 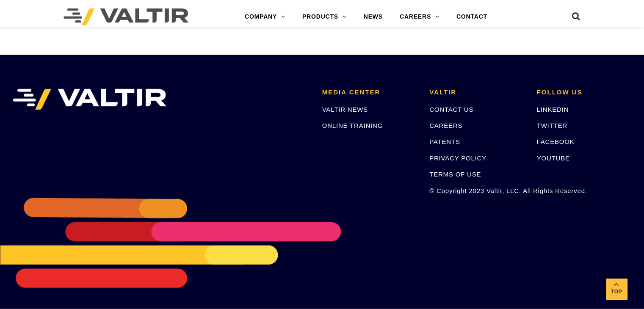 What do you see at coordinates (444, 141) in the screenshot?
I see `a: PATENTS` at bounding box center [444, 141].